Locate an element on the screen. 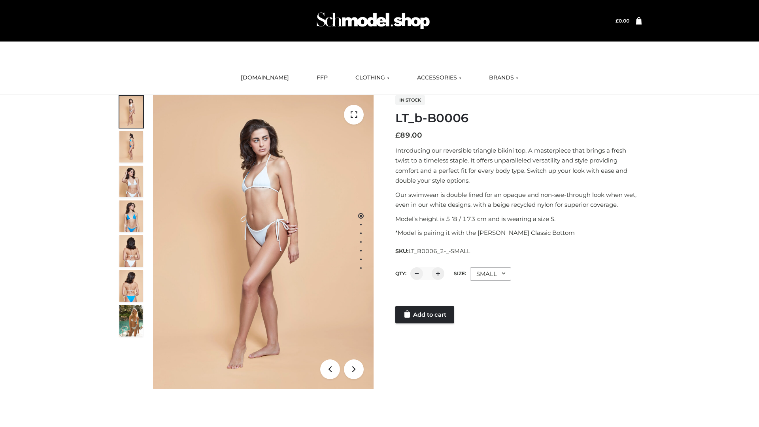 The image size is (759, 427). bdi: 89.00 is located at coordinates (409, 135).